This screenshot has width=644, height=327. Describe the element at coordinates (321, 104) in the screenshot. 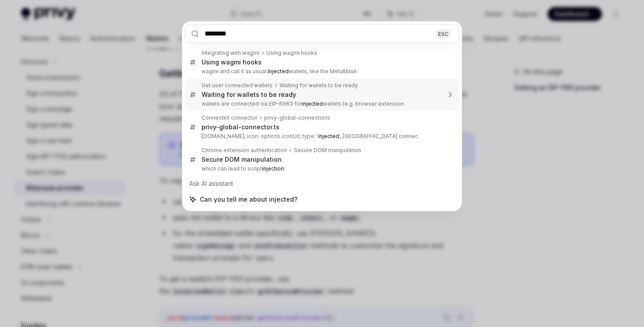

I see `p: wallets are connected via EIP-6963 for wallets (e.g. browser extension` at that location.